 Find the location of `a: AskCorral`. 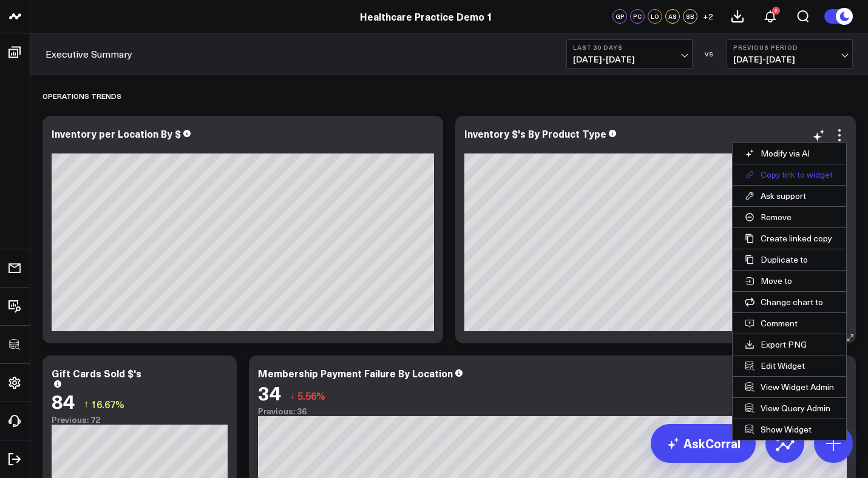

a: AskCorral is located at coordinates (703, 443).